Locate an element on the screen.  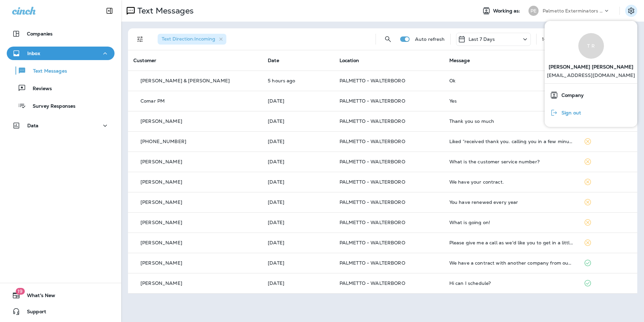
p: Palmetto Exterminators LLC is located at coordinates (573, 11).